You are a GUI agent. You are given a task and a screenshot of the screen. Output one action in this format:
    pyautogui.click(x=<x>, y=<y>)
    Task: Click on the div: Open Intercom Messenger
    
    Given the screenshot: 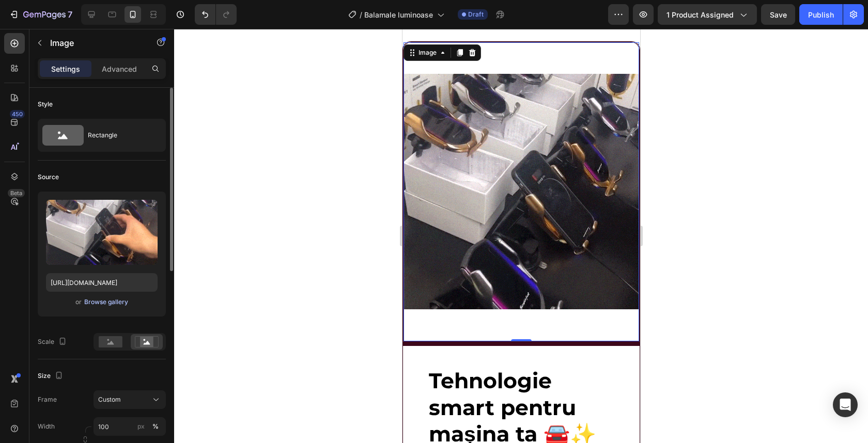 What is the action you would take?
    pyautogui.click(x=846, y=405)
    